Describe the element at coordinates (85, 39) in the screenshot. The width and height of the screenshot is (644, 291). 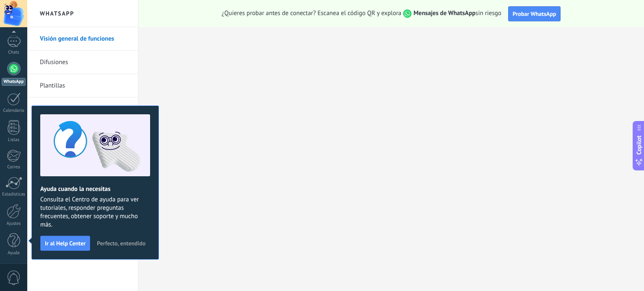
I see `a: Visión general de funciones` at that location.